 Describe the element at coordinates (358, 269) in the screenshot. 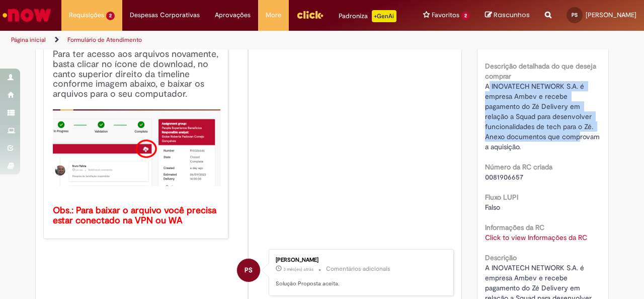

I see `small: Comentários adicionais` at that location.